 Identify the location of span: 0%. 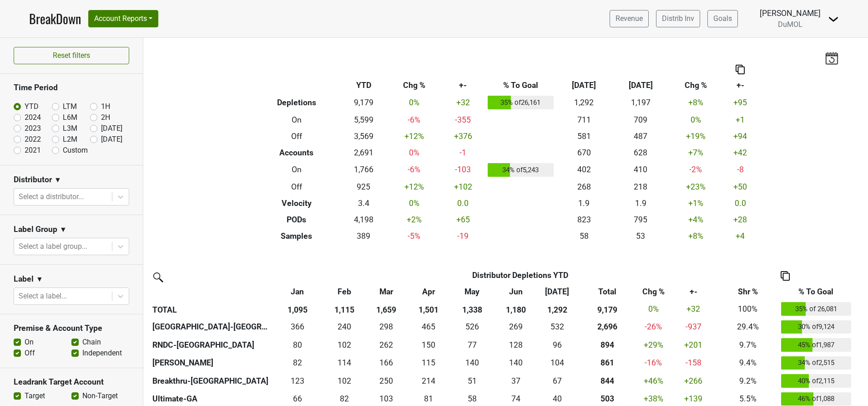
(653, 309).